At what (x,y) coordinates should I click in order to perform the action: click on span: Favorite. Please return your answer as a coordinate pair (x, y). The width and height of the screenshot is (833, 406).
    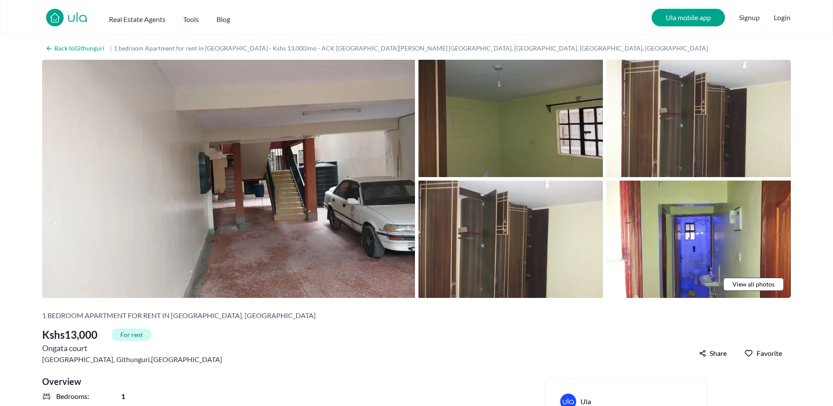
    Looking at the image, I should click on (769, 353).